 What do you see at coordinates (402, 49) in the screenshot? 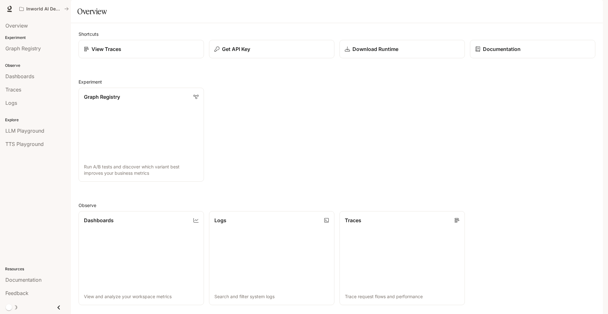
I see `a: Download Runtime` at bounding box center [402, 49].